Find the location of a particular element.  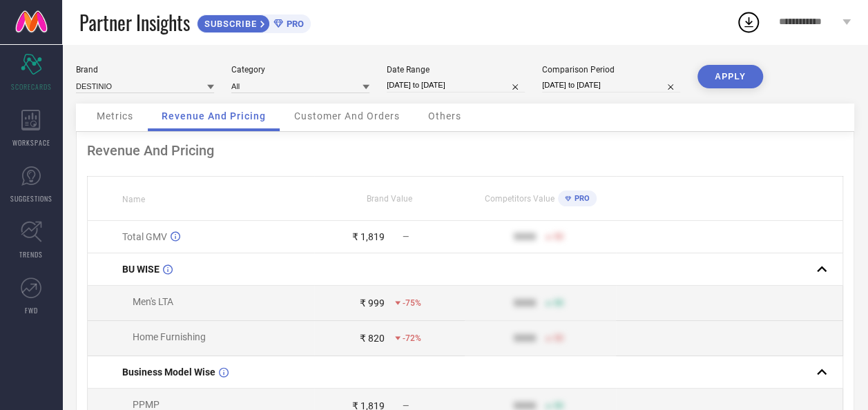

span: WORKSPACE is located at coordinates (31, 142).